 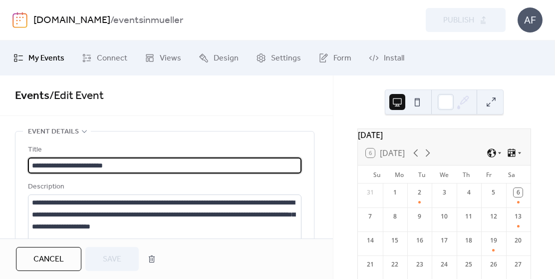 I want to click on span: Settings, so click(x=286, y=58).